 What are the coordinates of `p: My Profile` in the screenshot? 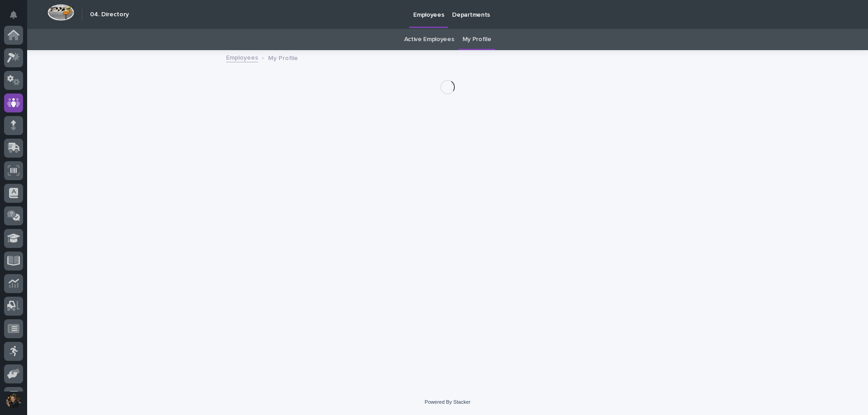 It's located at (283, 57).